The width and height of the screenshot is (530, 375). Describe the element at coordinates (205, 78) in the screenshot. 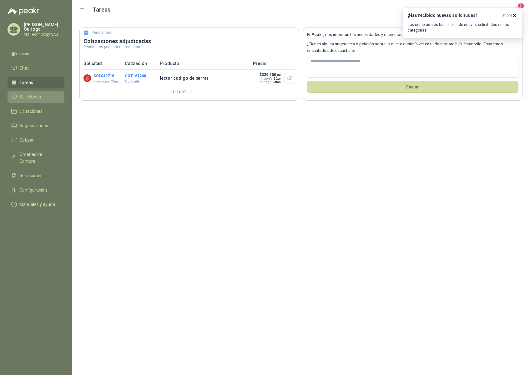

I see `p: lector codigo de barrar` at that location.